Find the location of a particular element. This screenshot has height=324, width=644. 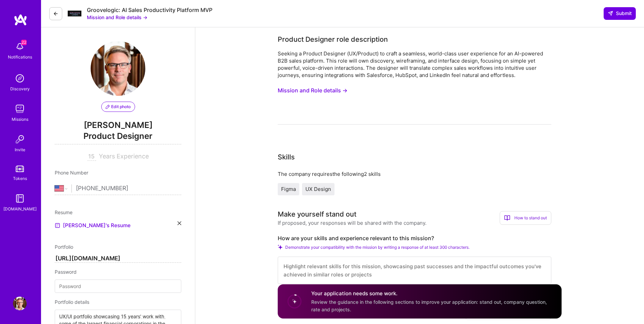

span: Phone Number is located at coordinates (71, 173).